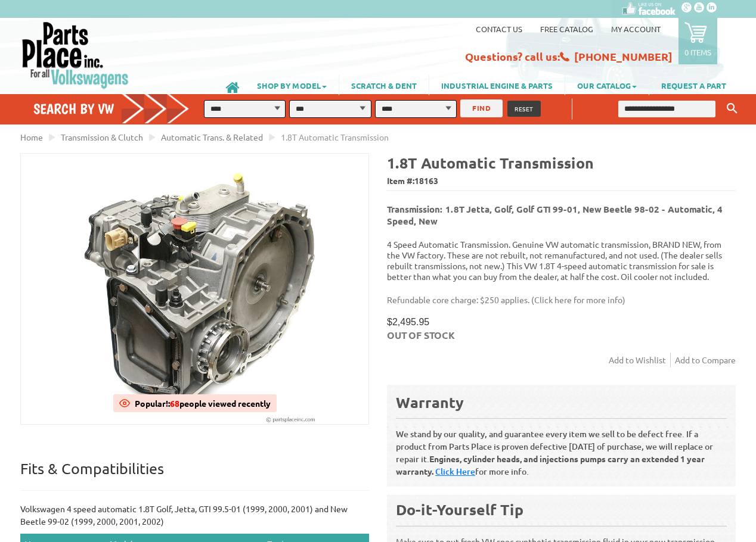 The width and height of the screenshot is (756, 542). Describe the element at coordinates (561, 402) in the screenshot. I see `div: Warranty` at that location.